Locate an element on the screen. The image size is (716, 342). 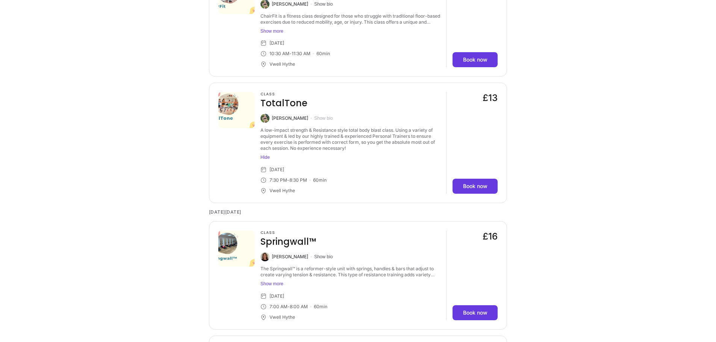
div: 7:30 PM is located at coordinates (278, 180).